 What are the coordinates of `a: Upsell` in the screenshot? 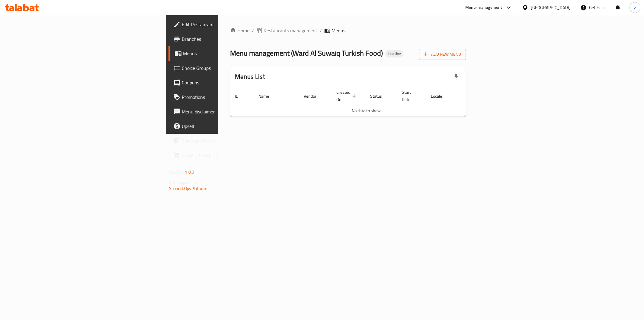 It's located at (221, 126).